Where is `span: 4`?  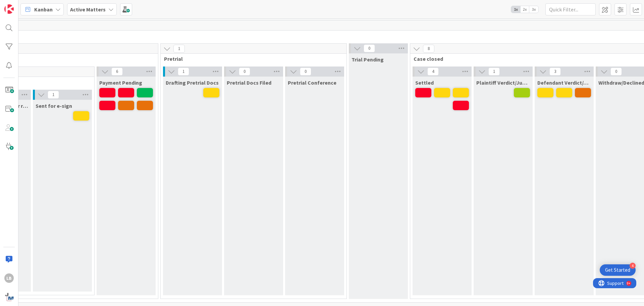
span: 4 is located at coordinates (432, 72).